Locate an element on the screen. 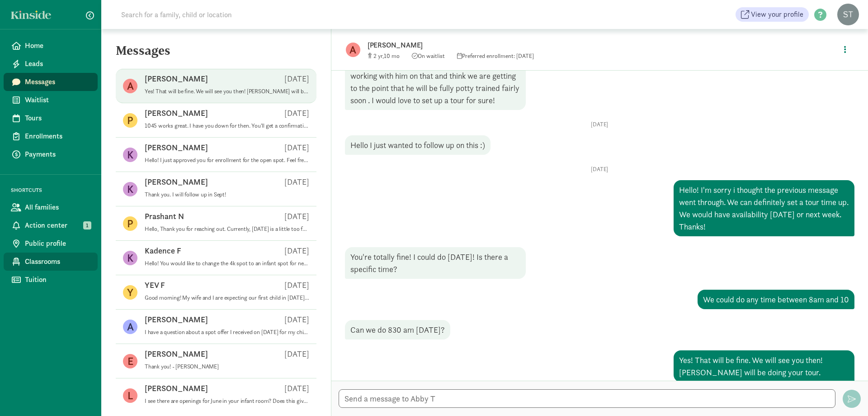  span: Messages is located at coordinates (58, 82).